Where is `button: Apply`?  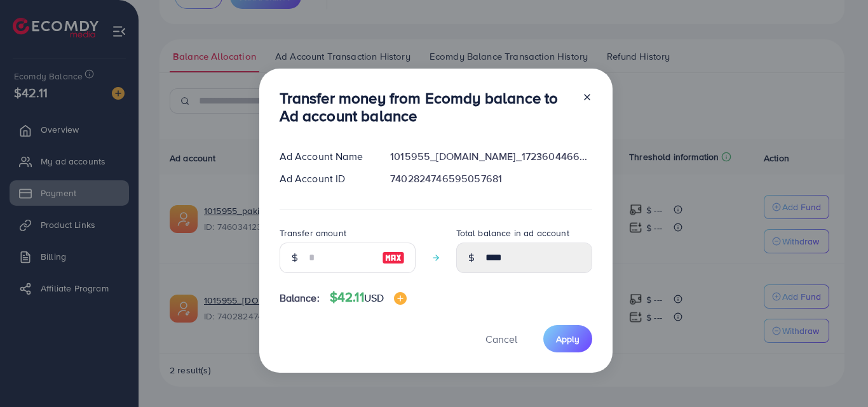
button: Apply is located at coordinates (567, 339).